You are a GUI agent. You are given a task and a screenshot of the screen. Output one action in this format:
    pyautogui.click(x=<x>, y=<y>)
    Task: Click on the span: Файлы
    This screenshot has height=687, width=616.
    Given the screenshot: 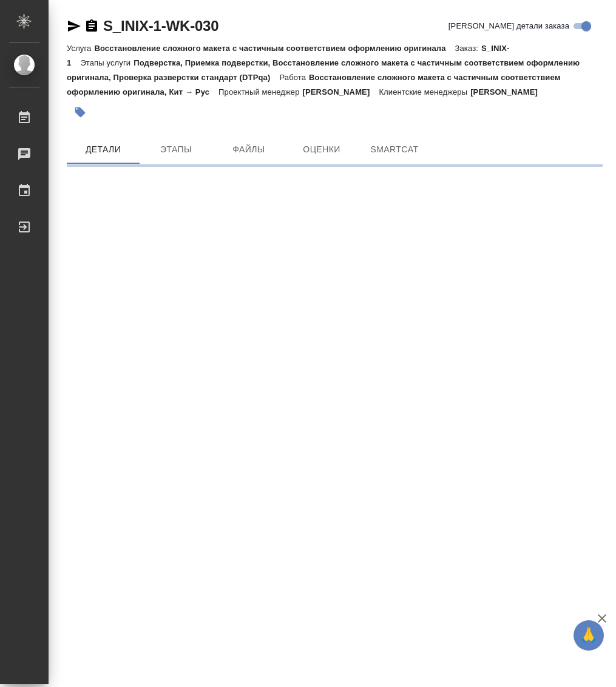 What is the action you would take?
    pyautogui.click(x=249, y=149)
    